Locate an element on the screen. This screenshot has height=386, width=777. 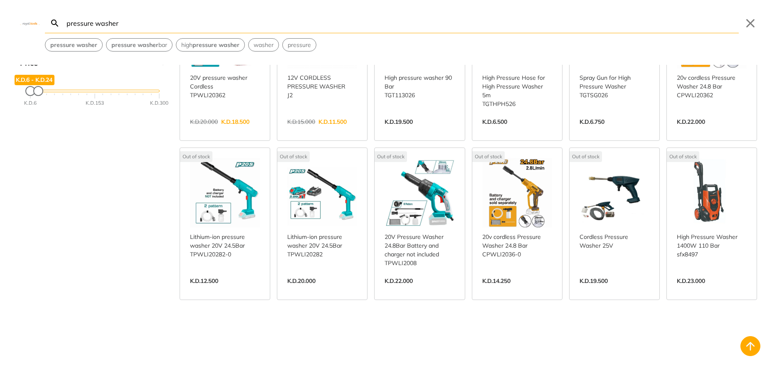
button: Select suggestion: pressure washer is located at coordinates (74, 45).